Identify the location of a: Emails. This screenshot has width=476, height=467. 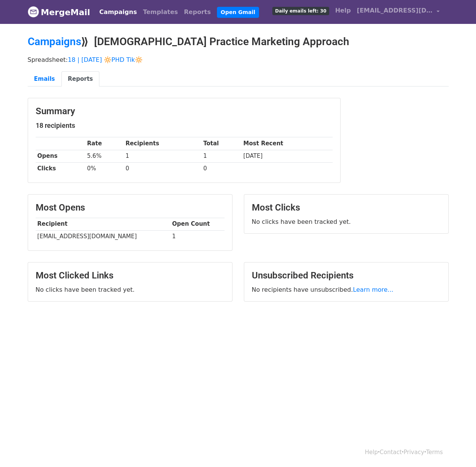
(44, 79).